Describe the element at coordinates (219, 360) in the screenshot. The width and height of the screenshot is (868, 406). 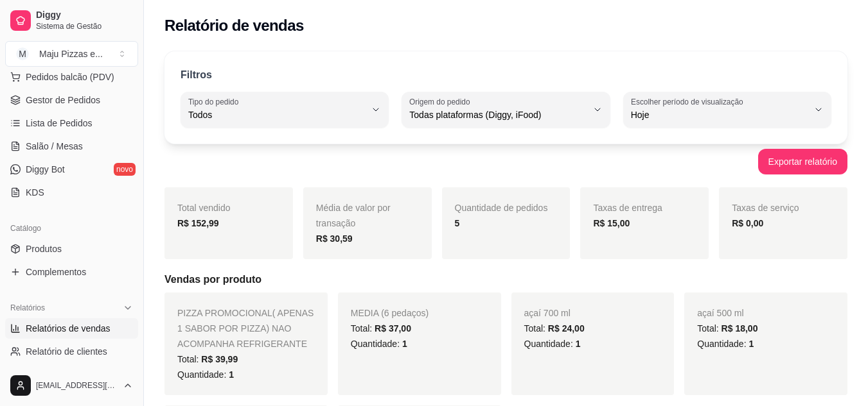
I see `span: R$ 39,99` at that location.